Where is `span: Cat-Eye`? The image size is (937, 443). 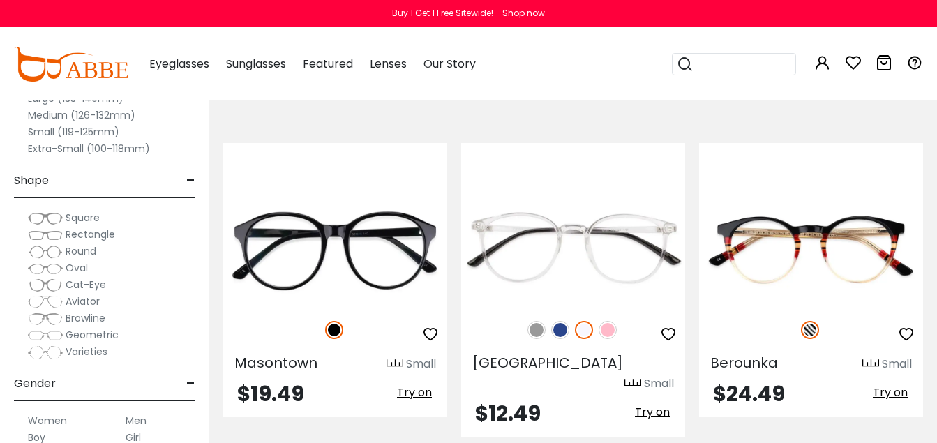
span: Cat-Eye is located at coordinates (86, 285).